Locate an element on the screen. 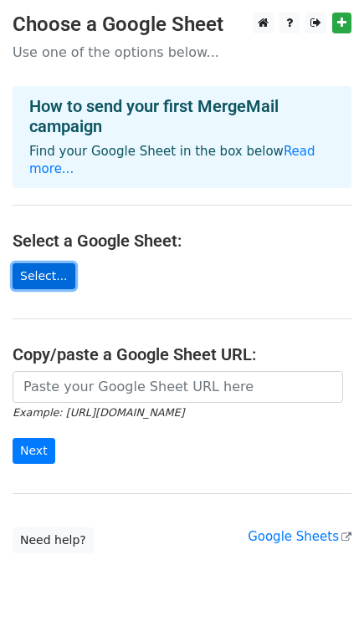 This screenshot has width=364, height=631. h4: Select a Google Sheet: is located at coordinates (182, 241).